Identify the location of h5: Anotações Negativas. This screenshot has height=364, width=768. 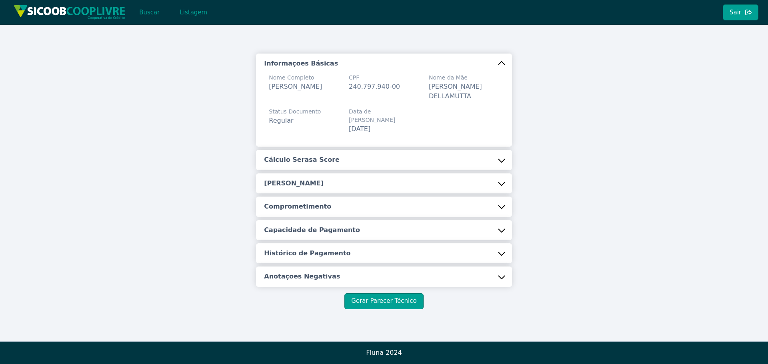
(302, 277).